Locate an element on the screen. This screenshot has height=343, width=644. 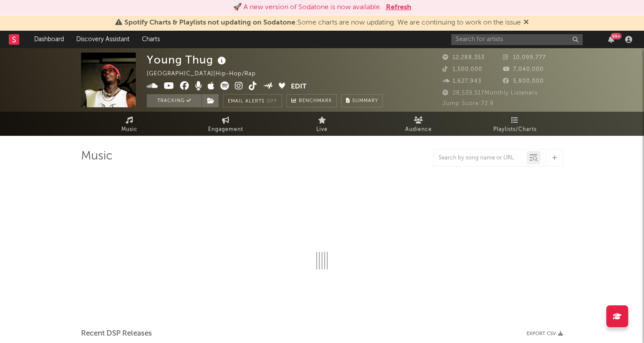
a: Music is located at coordinates (130, 123).